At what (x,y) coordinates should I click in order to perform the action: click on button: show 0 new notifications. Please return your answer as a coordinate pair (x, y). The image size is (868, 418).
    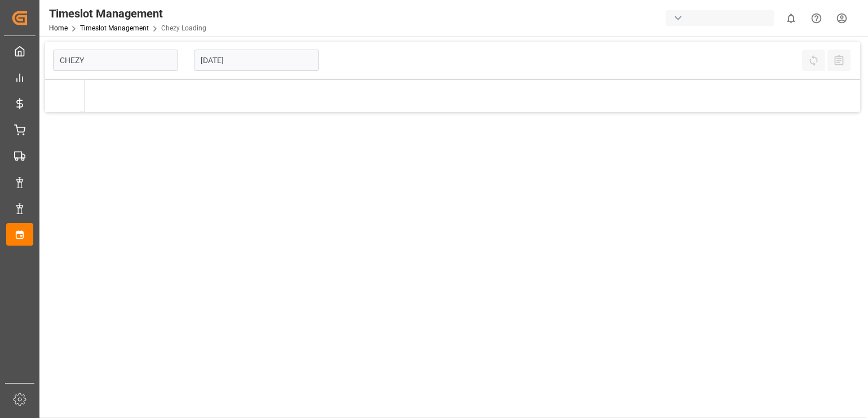
    Looking at the image, I should click on (791, 18).